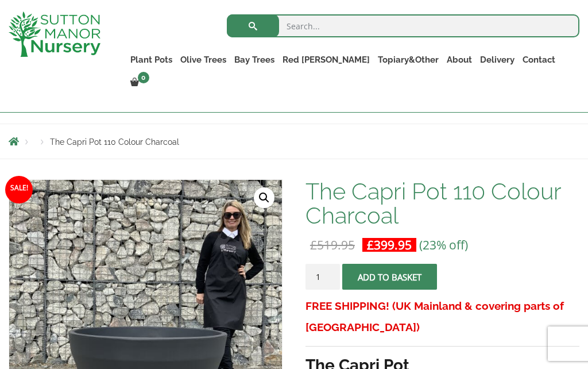 The image size is (588, 369). What do you see at coordinates (390, 245) in the screenshot?
I see `bdi: 399.95` at bounding box center [390, 245].